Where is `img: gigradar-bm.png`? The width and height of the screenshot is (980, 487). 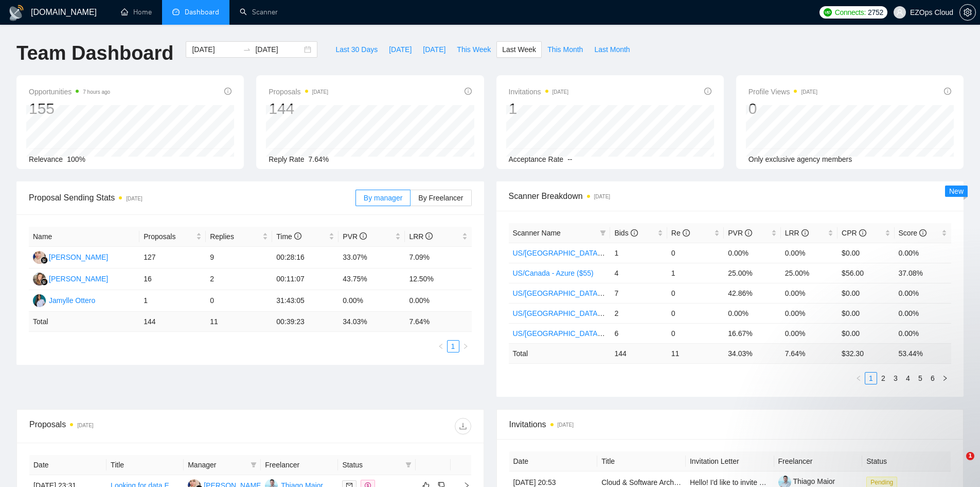
img: gigradar-bm.png is located at coordinates (44, 282).